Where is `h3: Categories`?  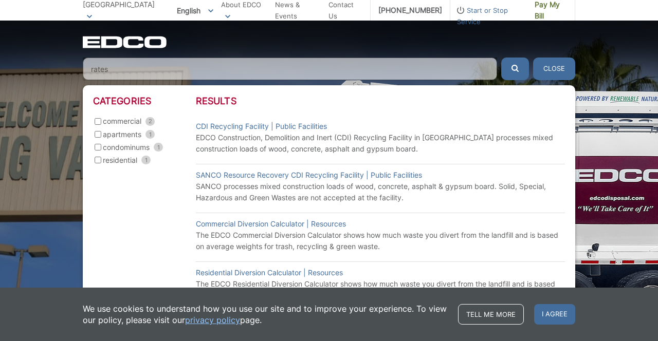 h3: Categories is located at coordinates (144, 101).